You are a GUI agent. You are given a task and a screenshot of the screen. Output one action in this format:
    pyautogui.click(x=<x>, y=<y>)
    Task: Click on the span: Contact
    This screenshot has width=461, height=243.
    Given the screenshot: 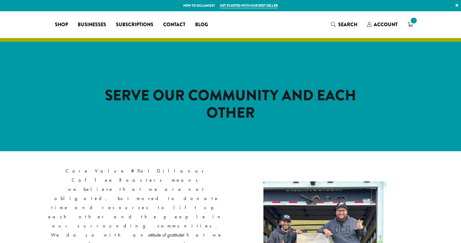 What is the action you would take?
    pyautogui.click(x=174, y=25)
    